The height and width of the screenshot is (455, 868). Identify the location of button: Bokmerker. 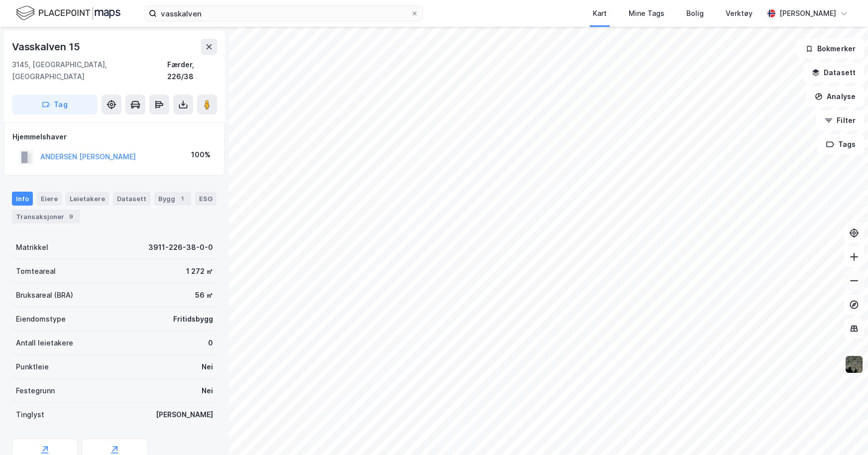
(830, 49).